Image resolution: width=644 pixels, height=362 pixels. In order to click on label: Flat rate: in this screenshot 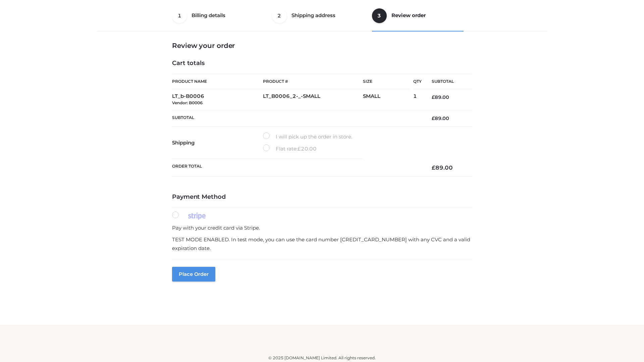, I will do `click(290, 149)`.